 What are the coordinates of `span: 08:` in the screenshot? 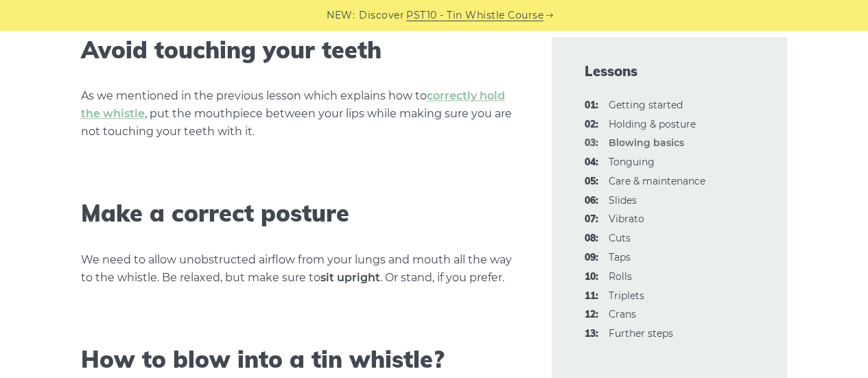 It's located at (591, 239).